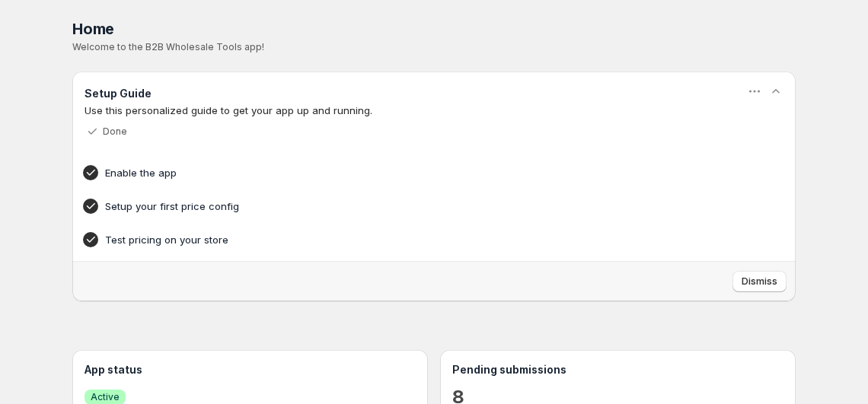  Describe the element at coordinates (759, 281) in the screenshot. I see `button: Dismiss` at that location.